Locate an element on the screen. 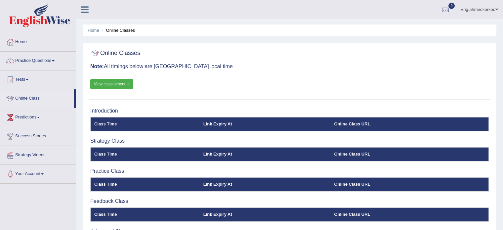 The width and height of the screenshot is (503, 230). a: Success Stories is located at coordinates (38, 135).